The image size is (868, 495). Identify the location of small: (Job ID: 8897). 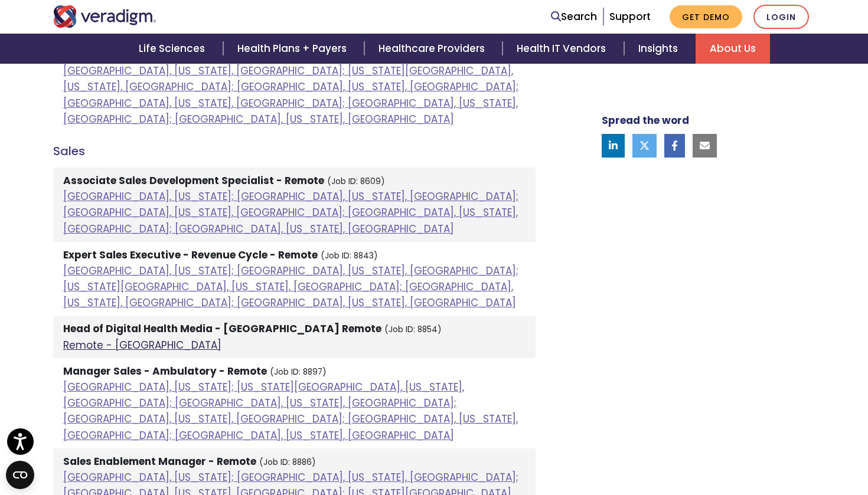
(298, 372).